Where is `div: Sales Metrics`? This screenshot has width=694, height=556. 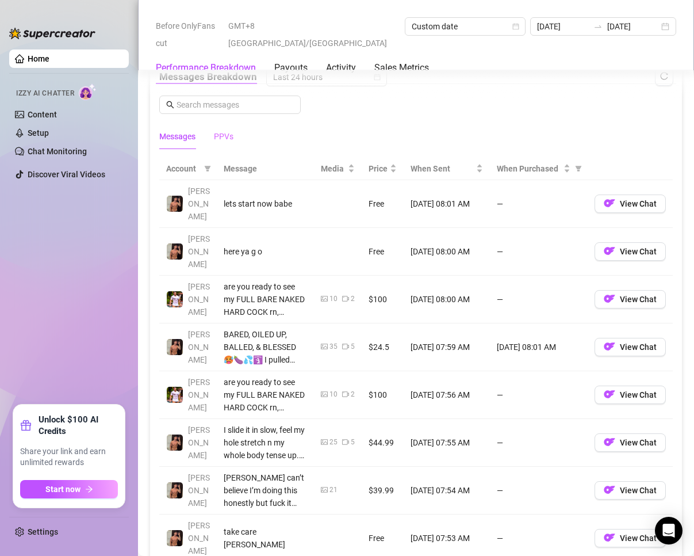 div: Sales Metrics is located at coordinates (402, 68).